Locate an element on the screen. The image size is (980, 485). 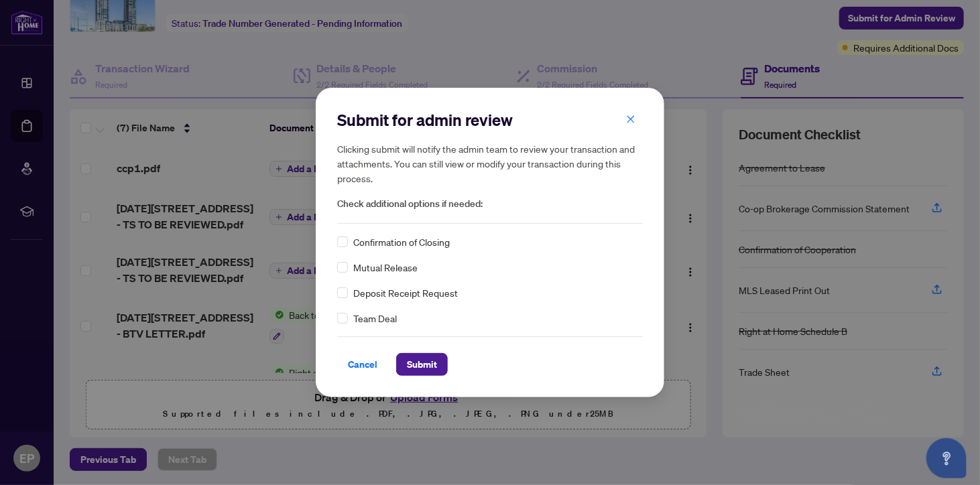
span: Team Deal is located at coordinates (375, 318).